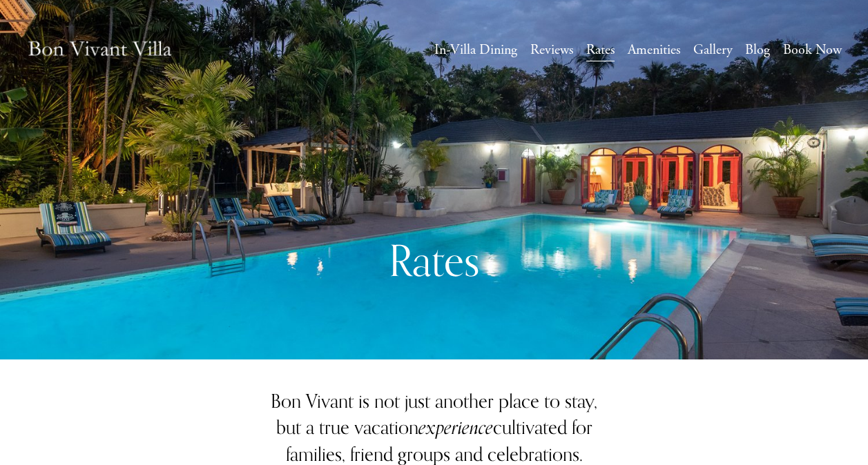  What do you see at coordinates (456, 428) in the screenshot?
I see `em: experience` at bounding box center [456, 428].